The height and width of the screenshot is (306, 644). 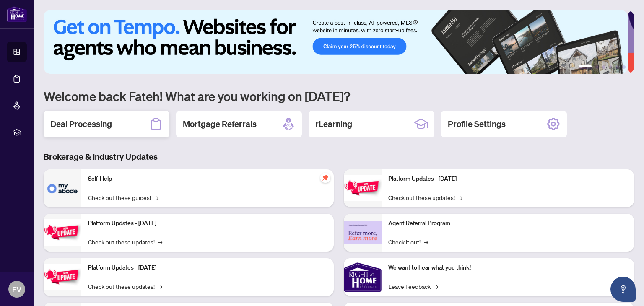 I want to click on span: FV, so click(x=17, y=289).